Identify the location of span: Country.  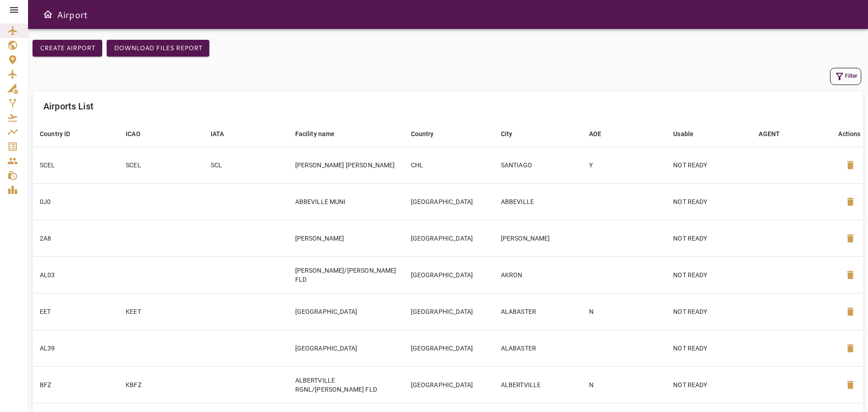
(428, 134).